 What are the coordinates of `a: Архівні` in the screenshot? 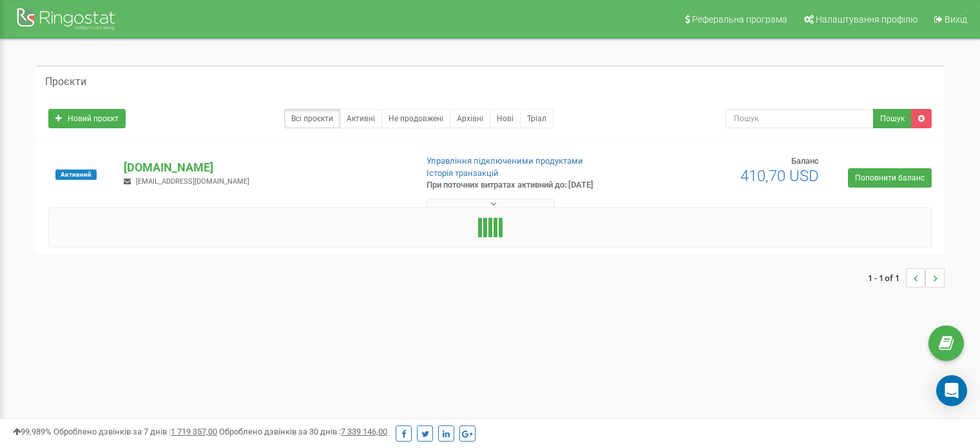 It's located at (470, 119).